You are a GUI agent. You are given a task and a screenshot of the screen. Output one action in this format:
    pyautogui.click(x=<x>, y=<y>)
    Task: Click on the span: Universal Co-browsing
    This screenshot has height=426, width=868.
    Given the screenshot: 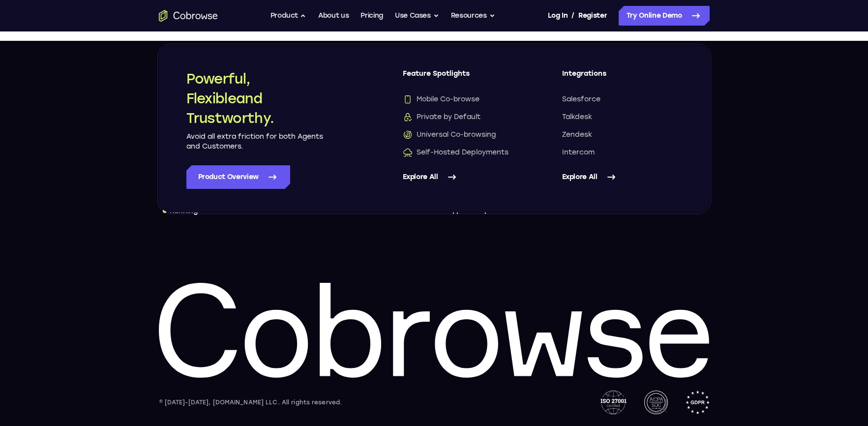 What is the action you would take?
    pyautogui.click(x=449, y=134)
    